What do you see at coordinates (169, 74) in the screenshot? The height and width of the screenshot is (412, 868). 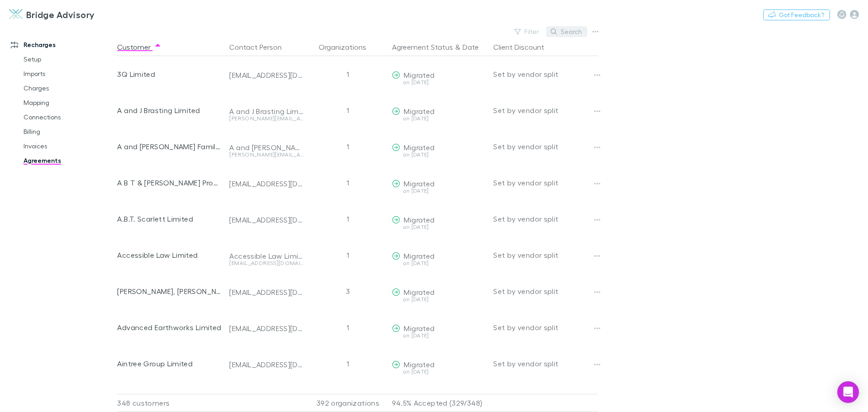 I see `div: 3Q Limited` at bounding box center [169, 74].